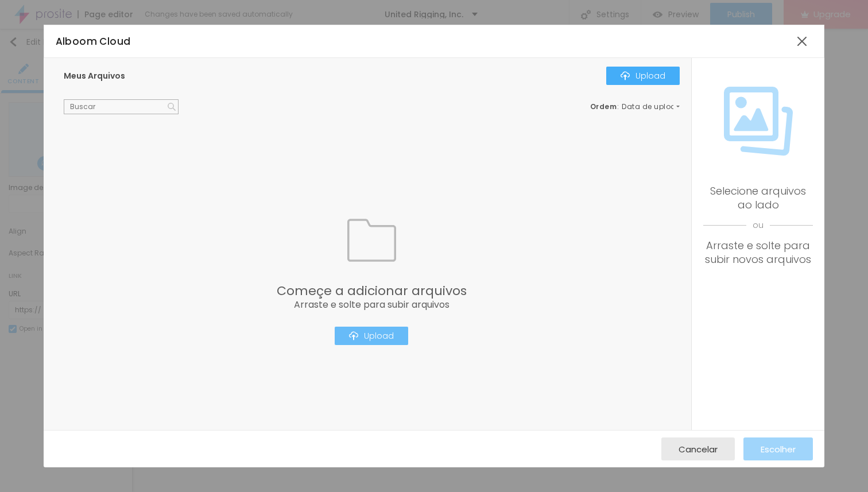 Image resolution: width=868 pixels, height=492 pixels. What do you see at coordinates (652, 106) in the screenshot?
I see `span: Data de upload` at bounding box center [652, 106].